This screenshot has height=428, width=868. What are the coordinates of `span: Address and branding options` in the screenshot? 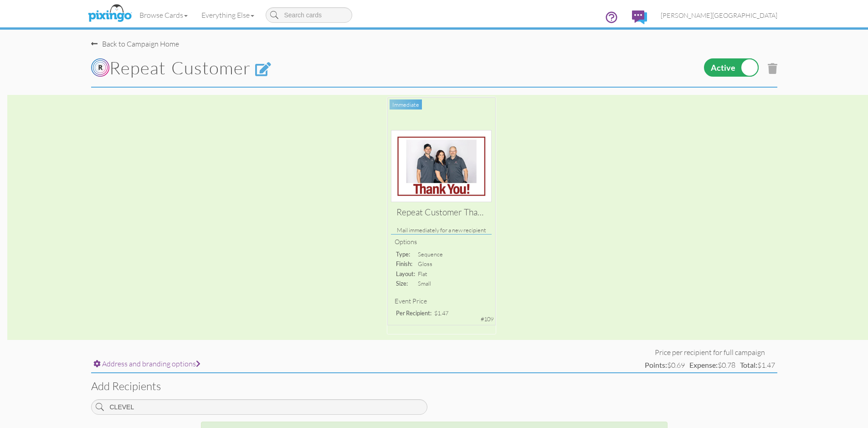 It's located at (151, 364).